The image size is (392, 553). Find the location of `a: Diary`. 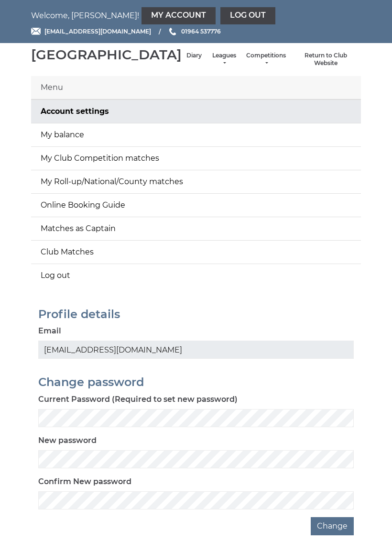

a: Diary is located at coordinates (194, 56).